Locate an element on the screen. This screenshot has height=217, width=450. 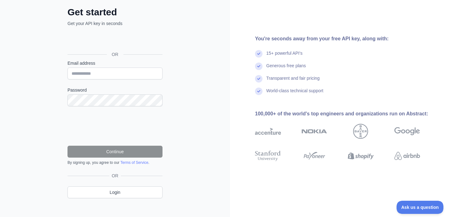
img: bayer is located at coordinates (361, 131).